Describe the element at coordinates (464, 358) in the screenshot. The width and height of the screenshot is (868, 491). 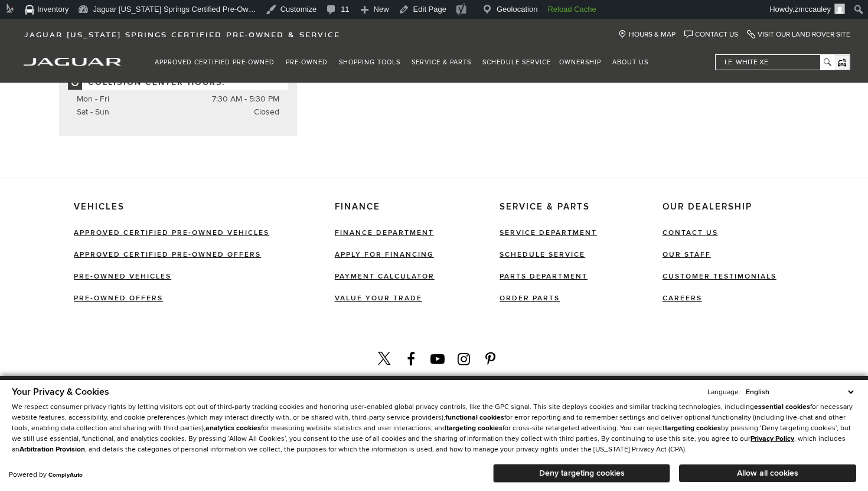
I see `a: Open Instagram in a new window` at that location.